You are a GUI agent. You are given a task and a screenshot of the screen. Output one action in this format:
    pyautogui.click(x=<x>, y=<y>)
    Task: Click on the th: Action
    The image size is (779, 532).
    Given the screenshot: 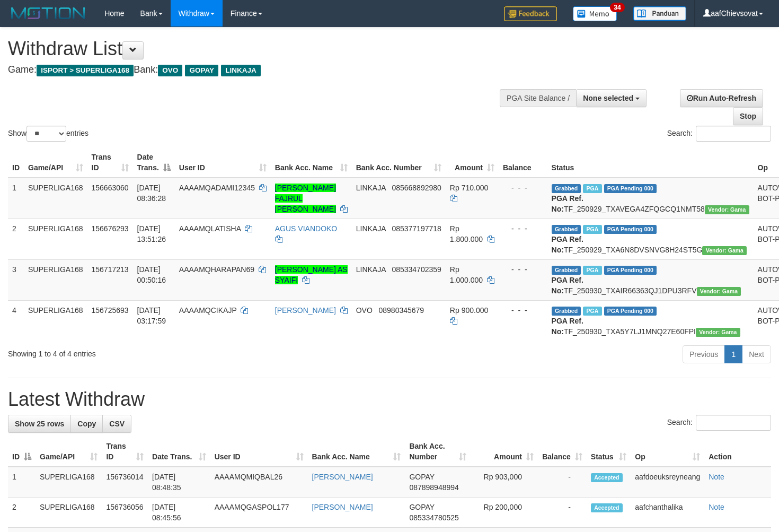 What is the action you would take?
    pyautogui.click(x=738, y=451)
    